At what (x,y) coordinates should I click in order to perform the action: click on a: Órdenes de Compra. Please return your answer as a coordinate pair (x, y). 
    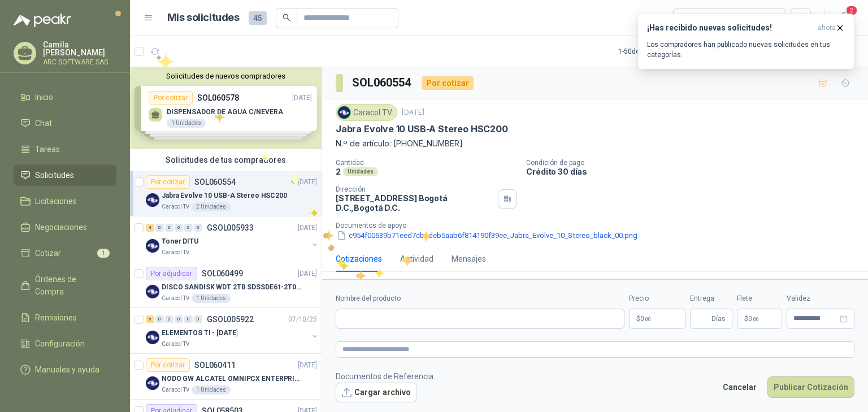
    Looking at the image, I should click on (65, 285).